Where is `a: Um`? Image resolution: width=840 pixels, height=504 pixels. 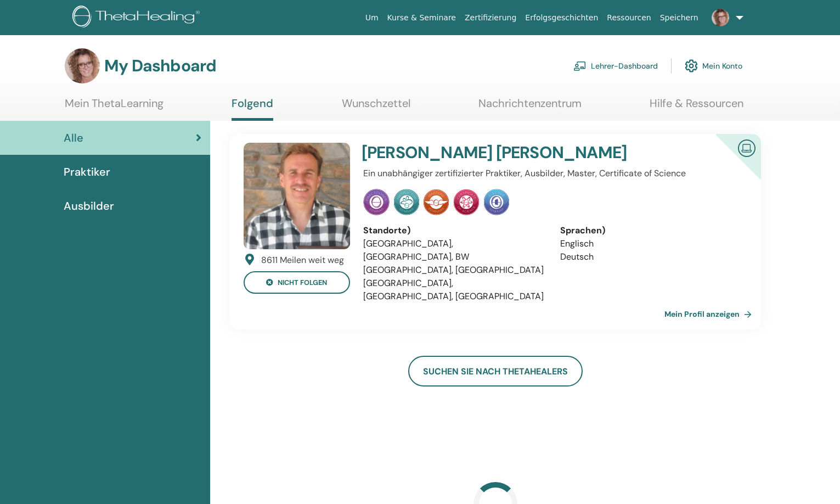
a: Um is located at coordinates (372, 18).